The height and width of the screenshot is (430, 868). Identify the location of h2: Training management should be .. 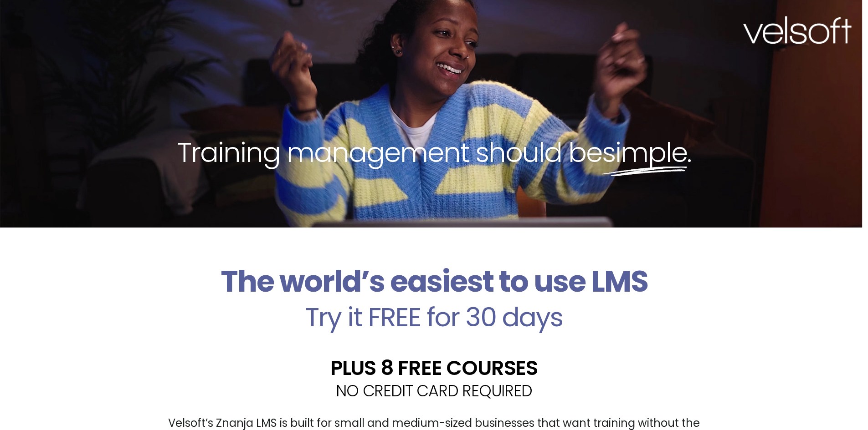
(434, 153).